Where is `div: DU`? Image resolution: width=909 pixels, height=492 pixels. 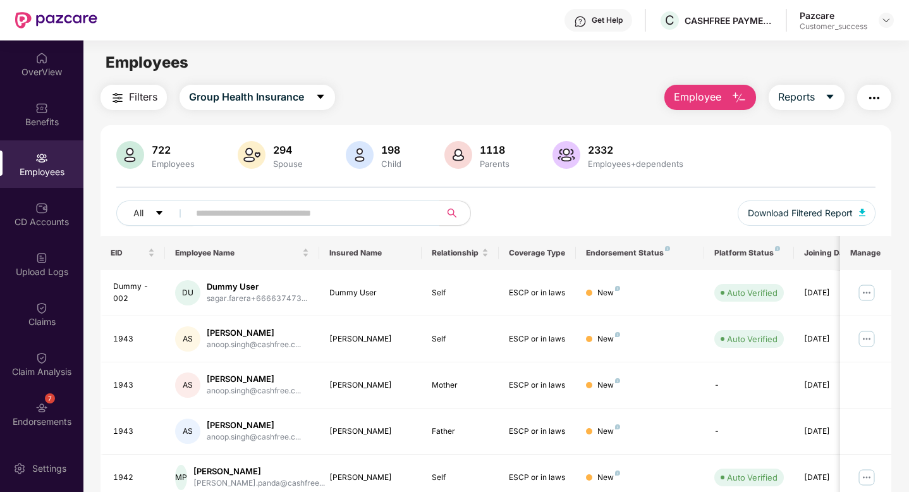
div: DU is located at coordinates (188, 293).